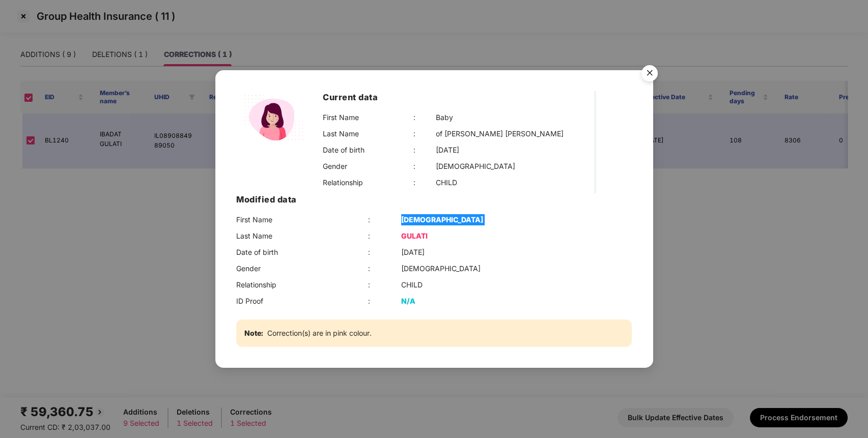 The image size is (868, 438). I want to click on div: N/A, so click(408, 301).